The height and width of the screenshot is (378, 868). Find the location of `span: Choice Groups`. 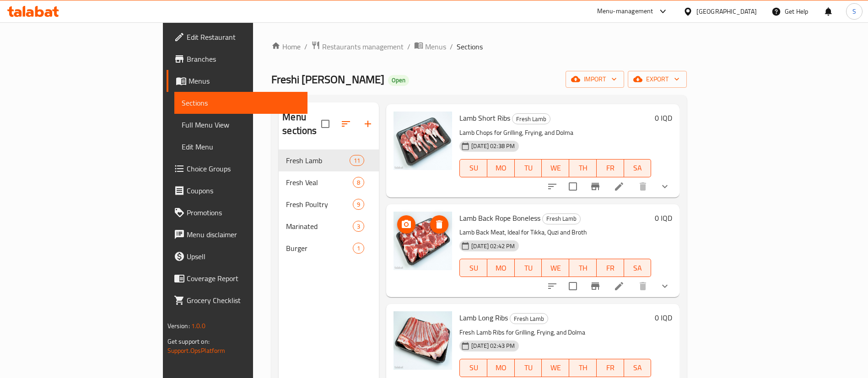

span: Choice Groups is located at coordinates (243, 168).